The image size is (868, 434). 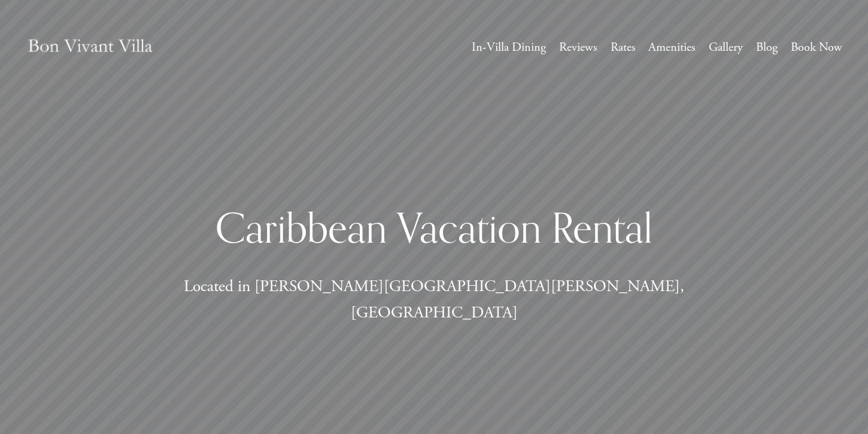 I want to click on img: Caribbean Vacation Rental | Bon Vivant Villa, so click(x=90, y=47).